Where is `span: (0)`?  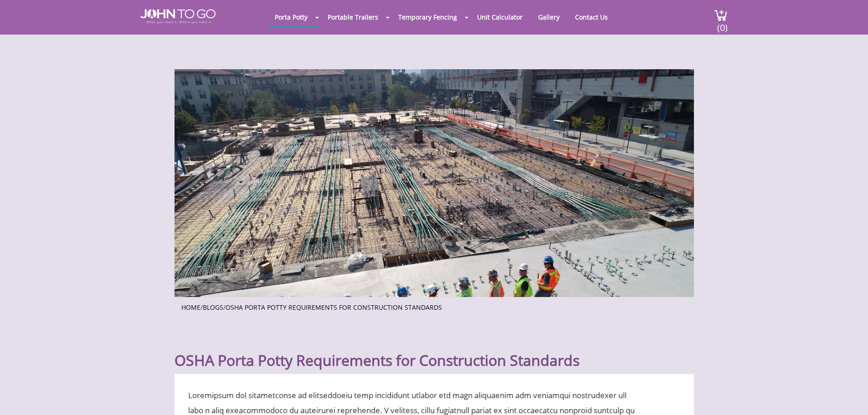 span: (0) is located at coordinates (722, 24).